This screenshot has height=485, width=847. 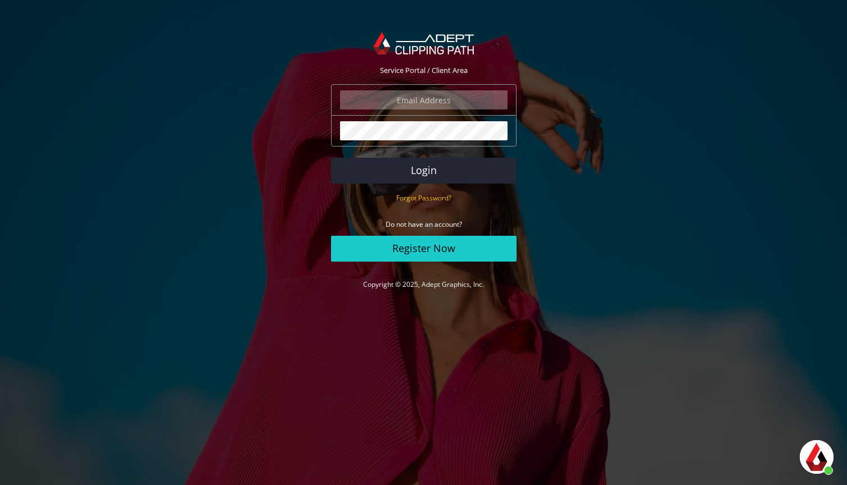 What do you see at coordinates (424, 198) in the screenshot?
I see `small: Forgot Password?` at bounding box center [424, 198].